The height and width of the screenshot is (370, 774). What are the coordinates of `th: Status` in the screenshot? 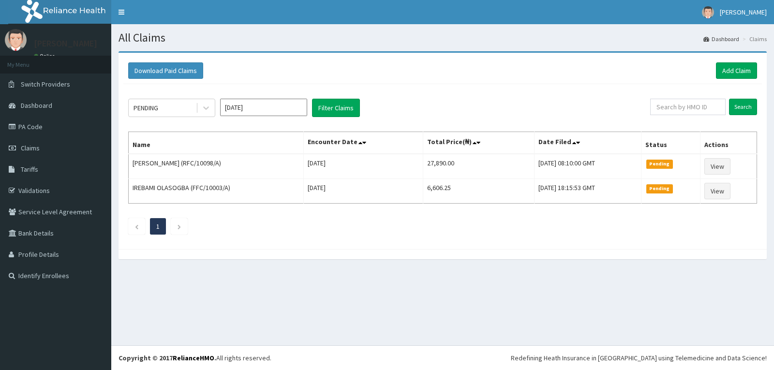 It's located at (671, 143).